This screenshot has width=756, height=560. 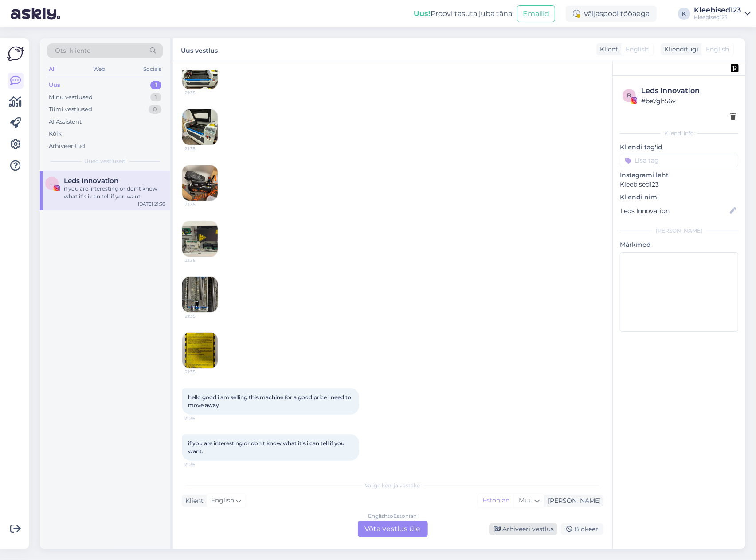 What do you see at coordinates (52, 183) in the screenshot?
I see `span: L` at bounding box center [52, 183].